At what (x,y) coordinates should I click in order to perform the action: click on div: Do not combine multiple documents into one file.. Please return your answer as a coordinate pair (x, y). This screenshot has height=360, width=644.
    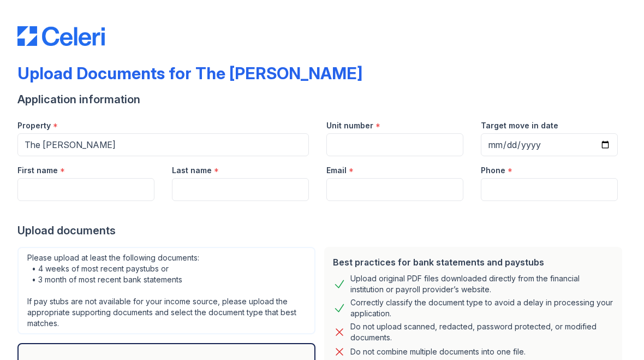
    Looking at the image, I should click on (438, 352).